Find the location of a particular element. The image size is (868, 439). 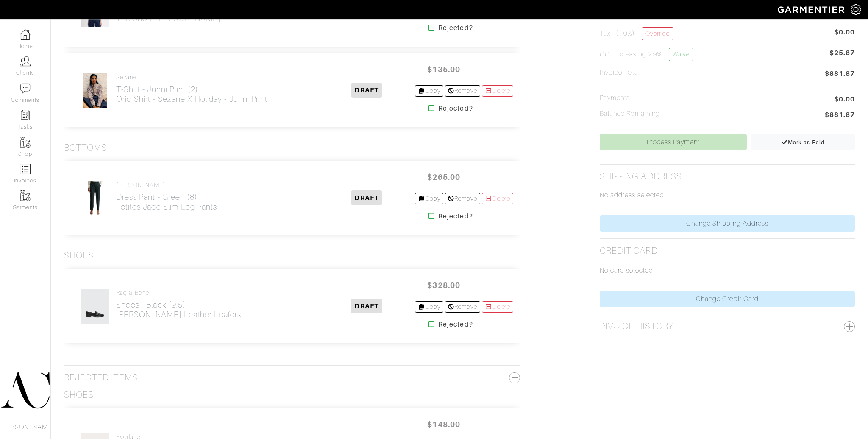

span: $265.00 is located at coordinates (444, 177).